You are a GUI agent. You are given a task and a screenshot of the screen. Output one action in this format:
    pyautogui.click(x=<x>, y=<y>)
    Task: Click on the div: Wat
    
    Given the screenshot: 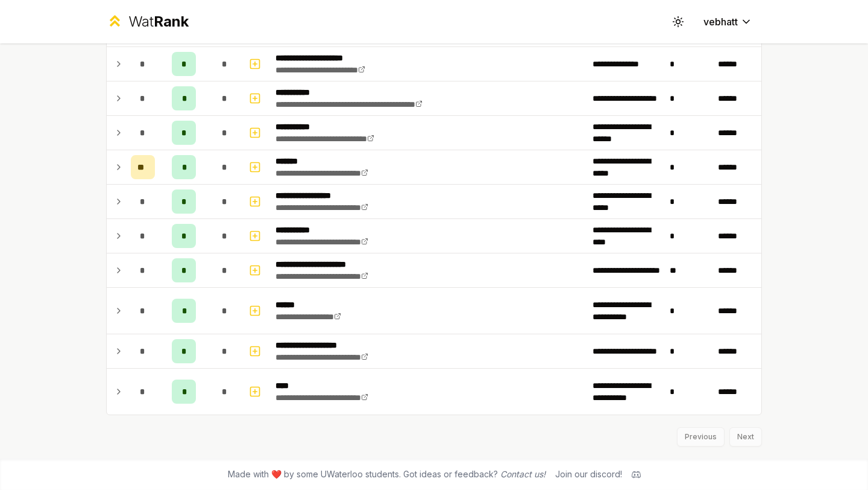 What is the action you would take?
    pyautogui.click(x=158, y=22)
    